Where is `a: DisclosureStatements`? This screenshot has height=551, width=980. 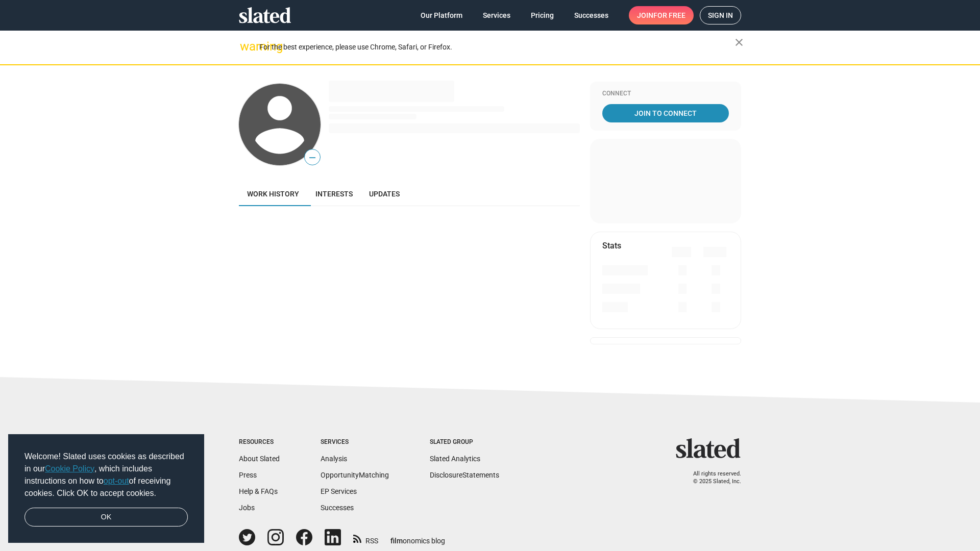 a: DisclosureStatements is located at coordinates (465, 475).